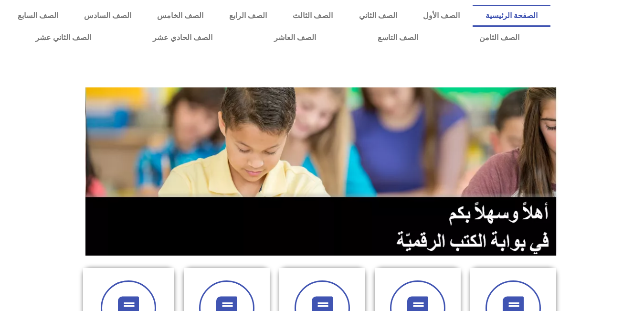  I want to click on a: الصف العاشر, so click(295, 38).